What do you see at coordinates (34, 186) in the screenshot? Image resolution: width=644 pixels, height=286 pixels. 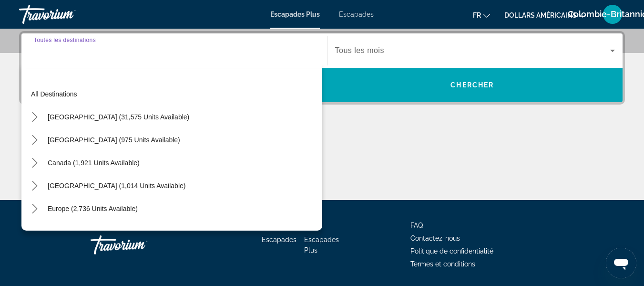 I see `button: Toggle Caribbean & Atlantic Islands (1,014 units available) submenu` at bounding box center [34, 186].